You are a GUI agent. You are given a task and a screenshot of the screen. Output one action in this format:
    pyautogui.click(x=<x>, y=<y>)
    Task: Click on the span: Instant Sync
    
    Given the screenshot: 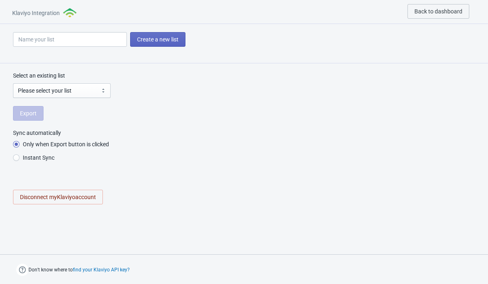 What is the action you would take?
    pyautogui.click(x=39, y=158)
    